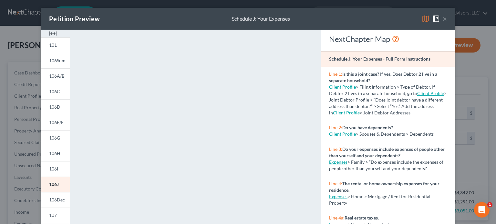  Describe the element at coordinates (382, 90) in the screenshot. I see `span: > Filing Information > Type of Debtor. If Debtor 2 lives in a separate household, go to` at that location.